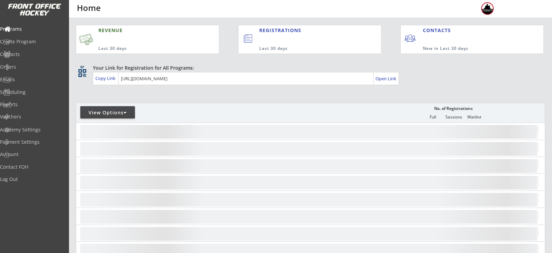 This screenshot has width=552, height=253. What do you see at coordinates (142, 30) in the screenshot?
I see `div: REVENUE` at bounding box center [142, 30].